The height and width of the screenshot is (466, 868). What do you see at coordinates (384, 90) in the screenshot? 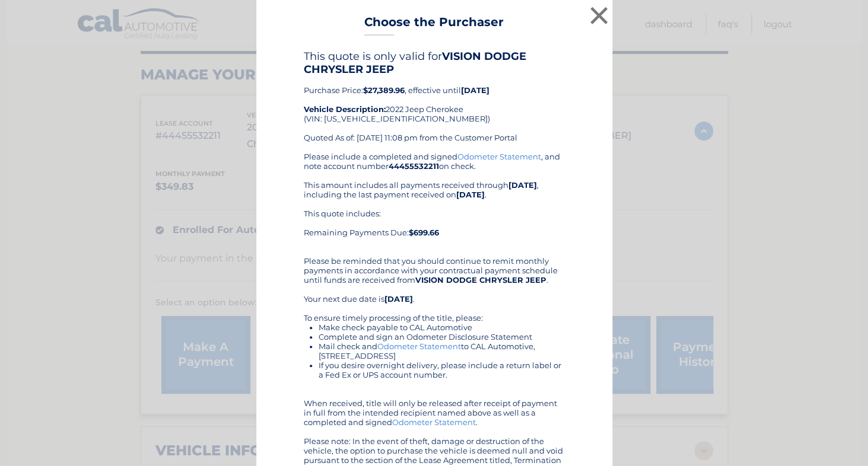
I see `b: $27,389.96` at bounding box center [384, 90].